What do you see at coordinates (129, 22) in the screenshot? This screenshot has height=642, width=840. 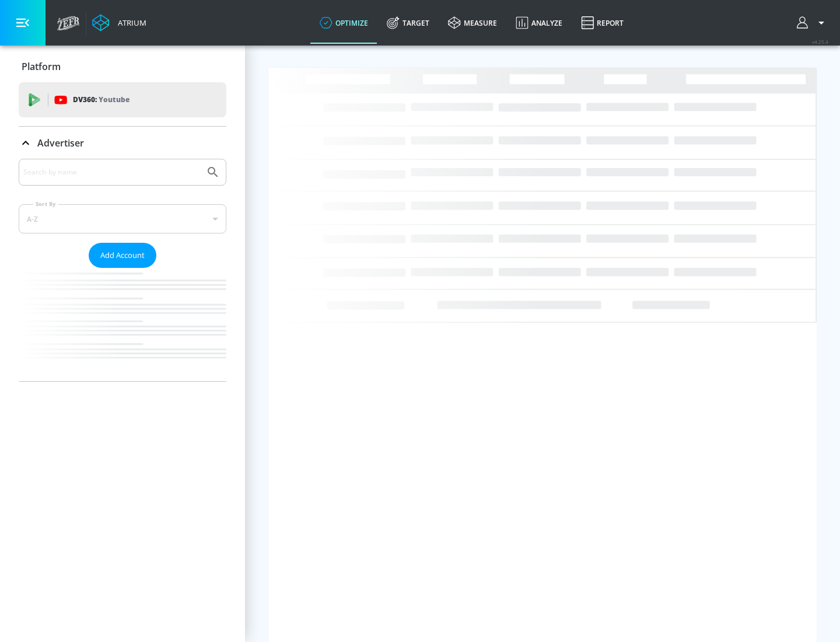 I see `div: Atrium` at bounding box center [129, 22].